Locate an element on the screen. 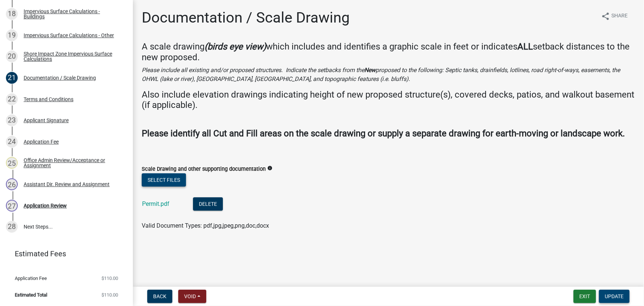 This screenshot has height=306, width=644. button: Exit is located at coordinates (585, 296).